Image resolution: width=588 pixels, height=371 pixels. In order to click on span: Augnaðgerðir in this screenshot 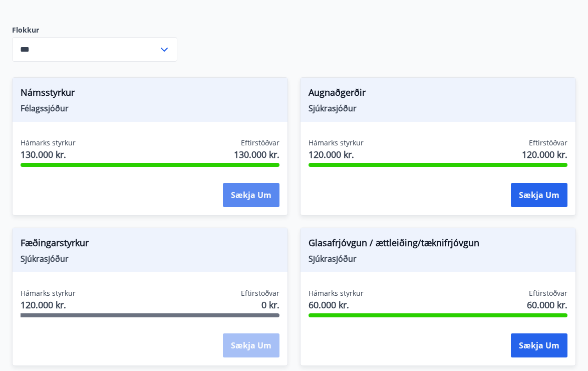, I will do `click(437, 94)`.